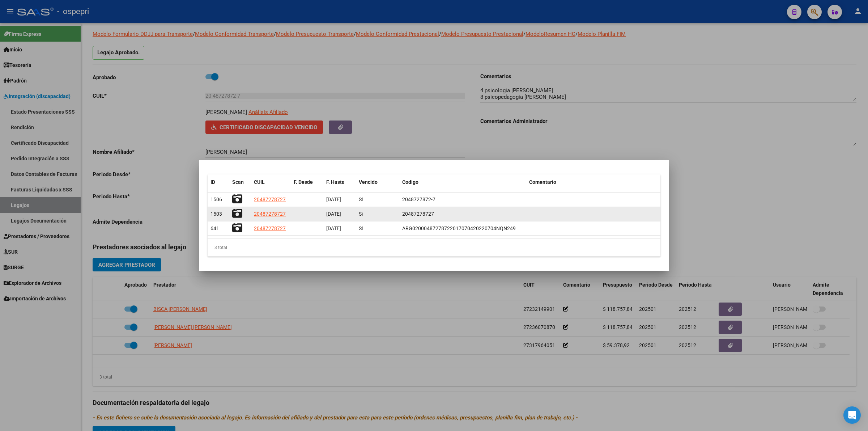 The width and height of the screenshot is (868, 431). I want to click on datatable-header-cell: F. Hasta, so click(339, 182).